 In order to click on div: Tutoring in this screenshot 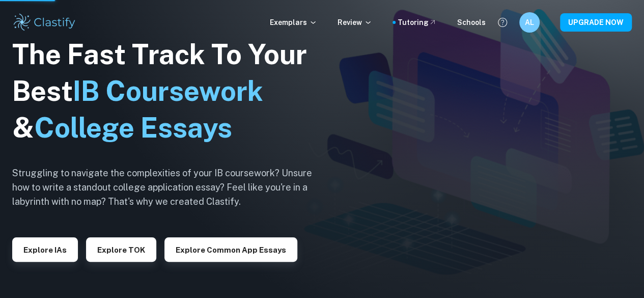, I will do `click(417, 23)`.